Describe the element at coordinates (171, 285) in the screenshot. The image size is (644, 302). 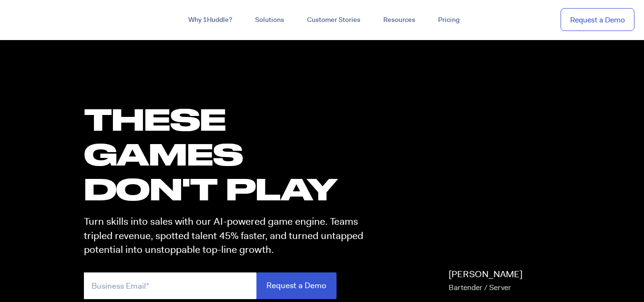
I see `input: Business Email*` at that location.